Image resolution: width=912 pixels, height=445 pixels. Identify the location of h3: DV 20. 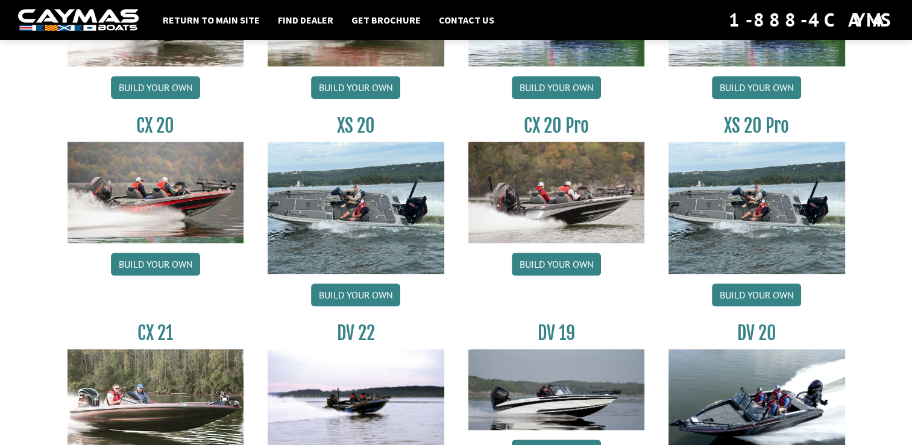
(756, 333).